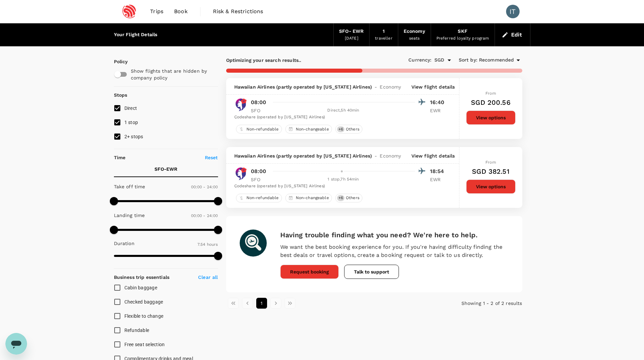  Describe the element at coordinates (121, 95) in the screenshot. I see `strong: Stops` at that location.